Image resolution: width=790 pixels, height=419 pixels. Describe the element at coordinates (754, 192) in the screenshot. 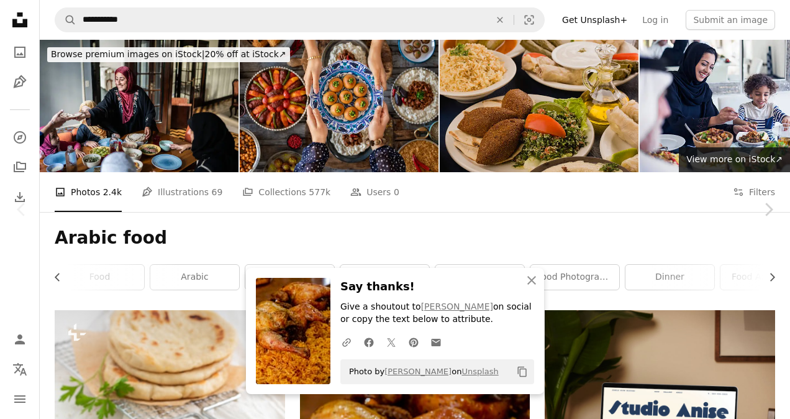

I see `button: Filters` at that location.